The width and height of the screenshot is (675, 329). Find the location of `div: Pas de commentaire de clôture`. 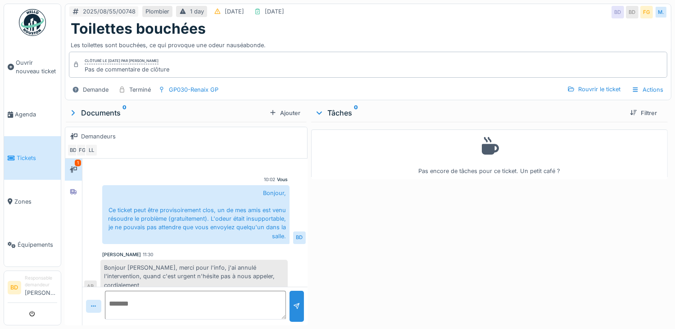

div: Pas de commentaire de clôture is located at coordinates (127, 69).